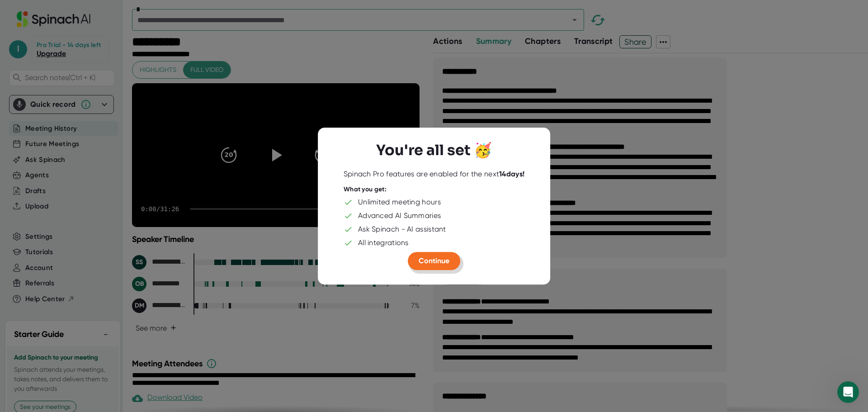 The height and width of the screenshot is (412, 868). What do you see at coordinates (383, 243) in the screenshot?
I see `div: All integrations` at bounding box center [383, 243].